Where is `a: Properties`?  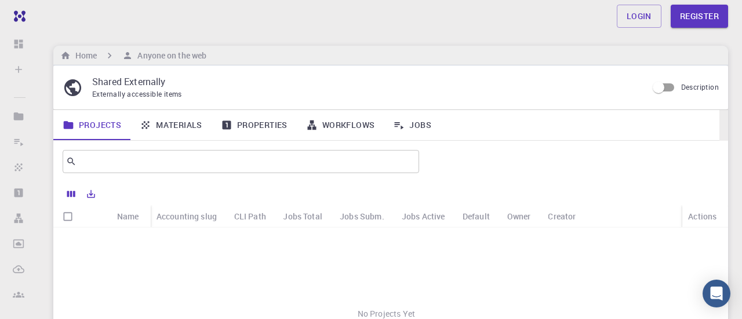
a: Properties is located at coordinates (254, 125).